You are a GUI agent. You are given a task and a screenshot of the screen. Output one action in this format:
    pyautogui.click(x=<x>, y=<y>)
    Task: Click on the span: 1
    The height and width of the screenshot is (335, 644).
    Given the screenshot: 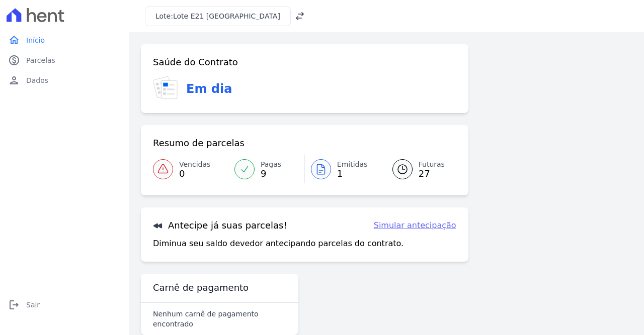 What is the action you would take?
    pyautogui.click(x=352, y=174)
    